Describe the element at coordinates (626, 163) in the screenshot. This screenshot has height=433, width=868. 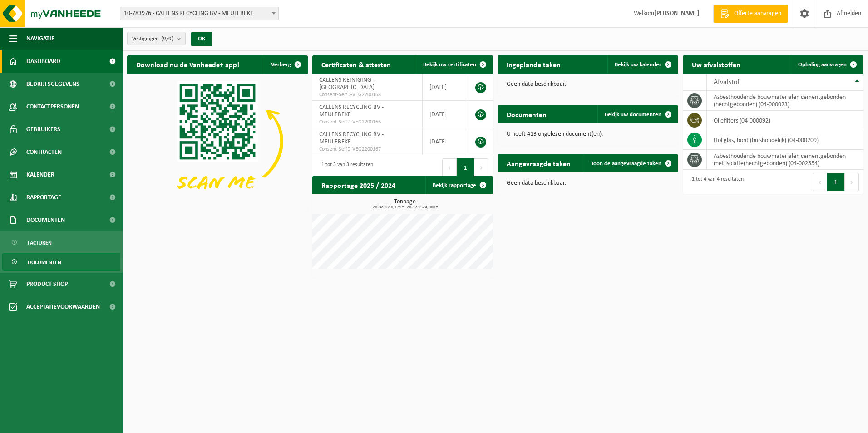
I see `span: Toon de aangevraagde taken` at that location.